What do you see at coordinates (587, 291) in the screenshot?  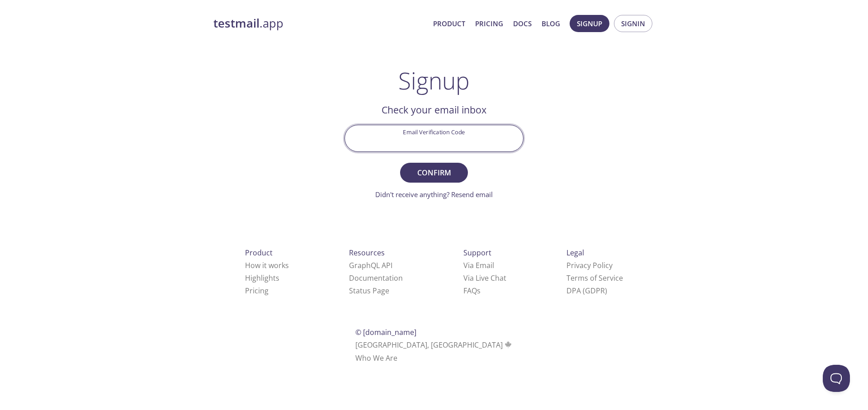 I see `a: DPA (GDPR)` at bounding box center [587, 291].